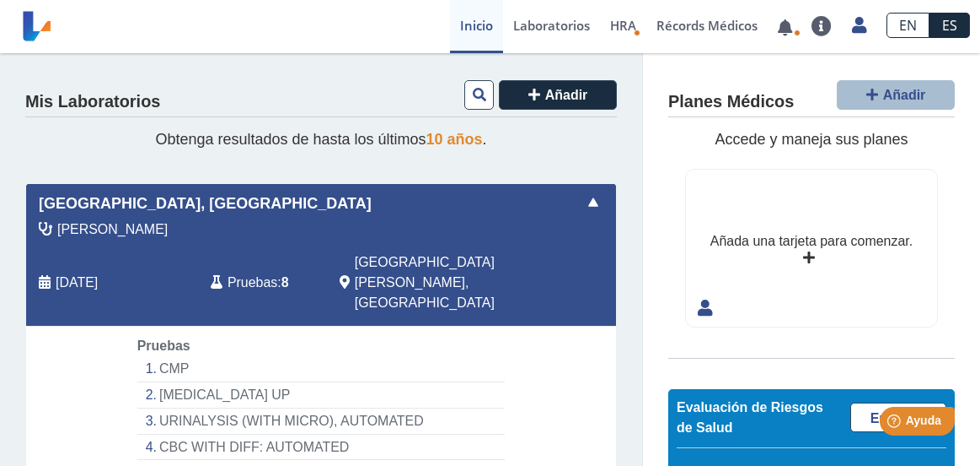 Image resolution: width=980 pixels, height=466 pixels. What do you see at coordinates (285, 282) in the screenshot?
I see `b: 8` at bounding box center [285, 282].